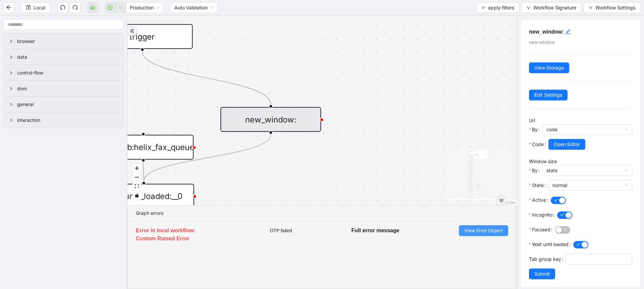  Describe the element at coordinates (145, 8) in the screenshot. I see `span: Production` at that location.